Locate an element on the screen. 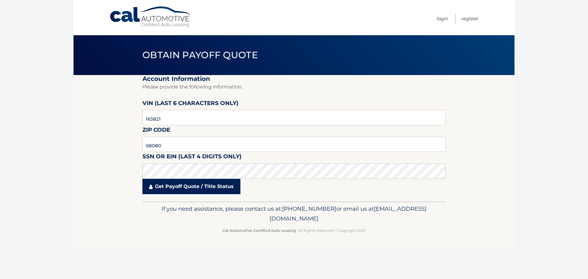 Image resolution: width=588 pixels, height=279 pixels. a: Login is located at coordinates (442, 18).